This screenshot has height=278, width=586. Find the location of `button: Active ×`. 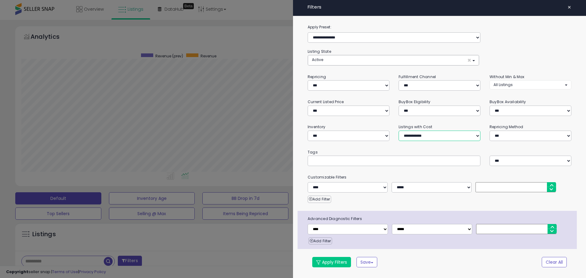

button: Active × is located at coordinates (393, 60).